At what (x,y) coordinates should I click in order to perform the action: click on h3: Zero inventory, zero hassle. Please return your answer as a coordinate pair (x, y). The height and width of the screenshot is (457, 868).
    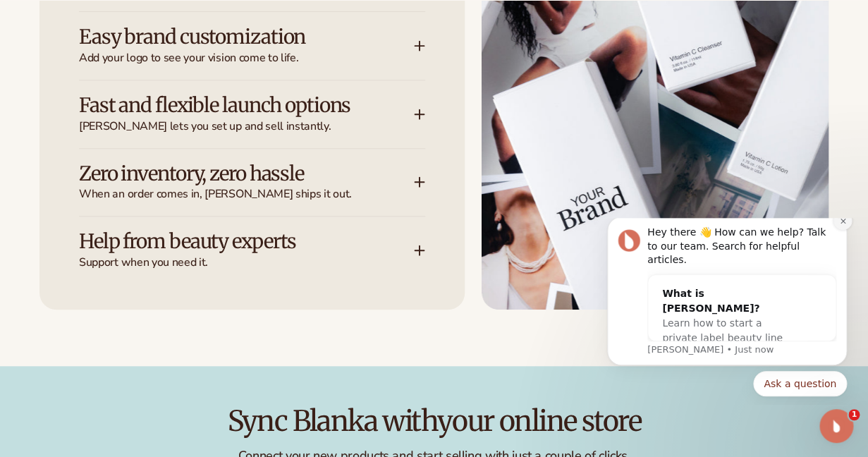
    Looking at the image, I should click on (225, 173).